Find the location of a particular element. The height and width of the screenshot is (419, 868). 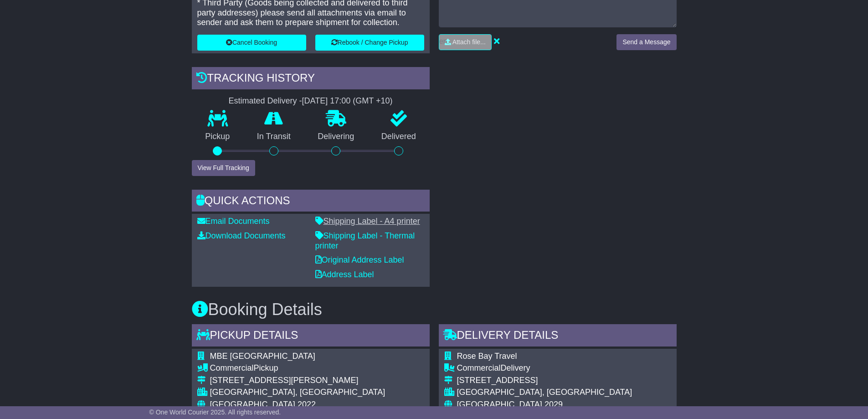

div: Estimated Delivery - is located at coordinates (311, 101).